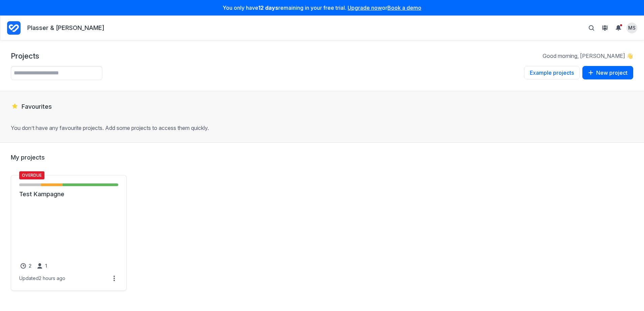  Describe the element at coordinates (14, 28) in the screenshot. I see `a: Project Dashboard` at that location.